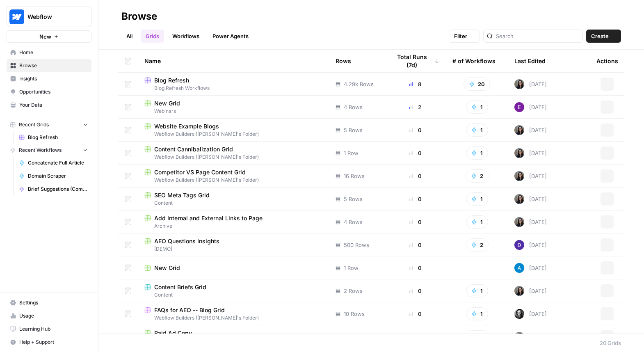 Image resolution: width=644 pixels, height=352 pixels. What do you see at coordinates (600, 36) in the screenshot?
I see `span: Create` at bounding box center [600, 36].